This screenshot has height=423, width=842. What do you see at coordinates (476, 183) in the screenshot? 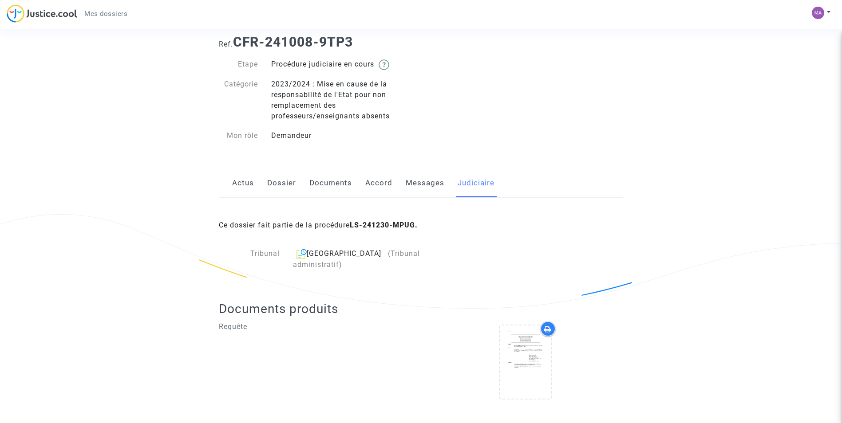
I see `a: Judiciaire` at bounding box center [476, 183].